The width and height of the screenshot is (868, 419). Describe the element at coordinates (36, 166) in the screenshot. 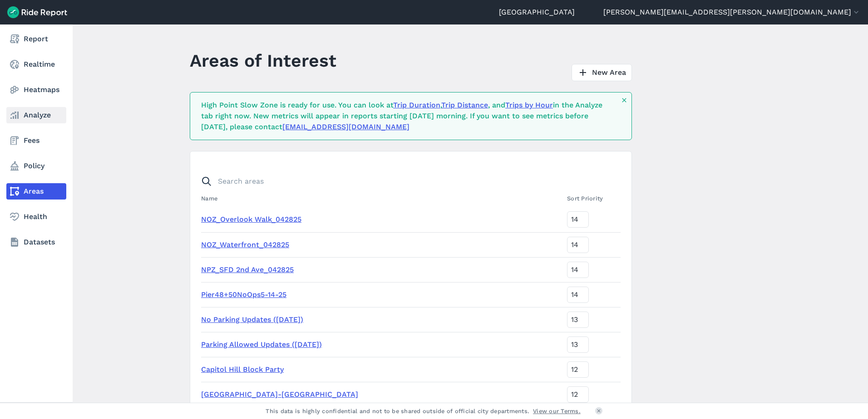

I see `a: Policy` at that location.